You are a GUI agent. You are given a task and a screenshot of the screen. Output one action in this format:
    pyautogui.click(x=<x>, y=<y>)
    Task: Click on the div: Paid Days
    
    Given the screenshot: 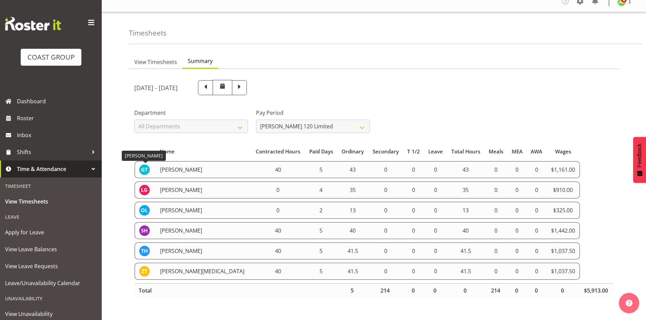 What is the action you would take?
    pyautogui.click(x=321, y=152)
    